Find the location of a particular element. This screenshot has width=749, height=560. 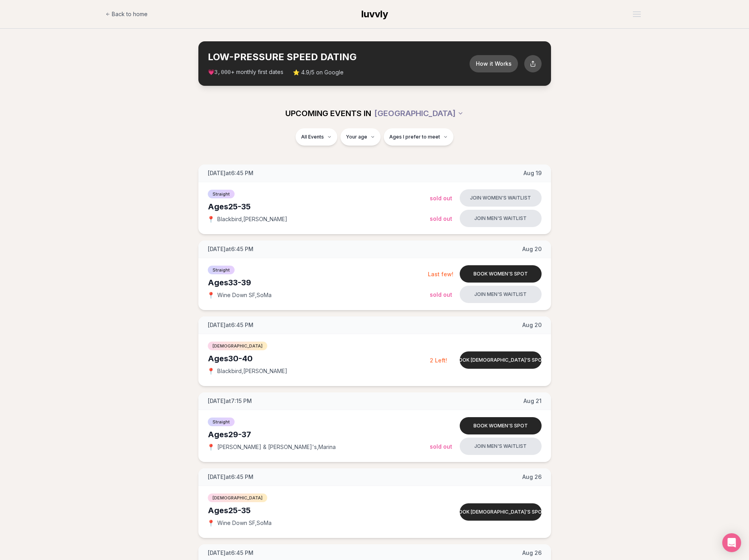

a: Join women's waitlist is located at coordinates (500, 198).